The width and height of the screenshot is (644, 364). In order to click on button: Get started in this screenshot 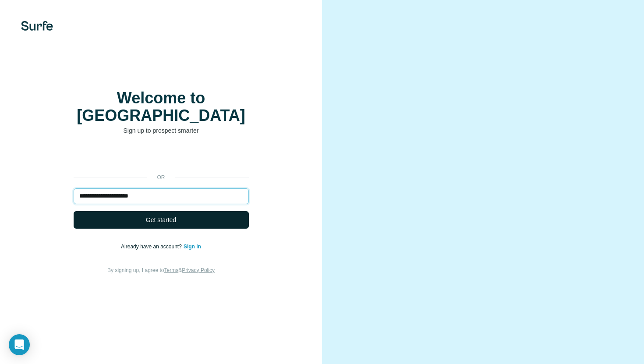, I will do `click(161, 220)`.